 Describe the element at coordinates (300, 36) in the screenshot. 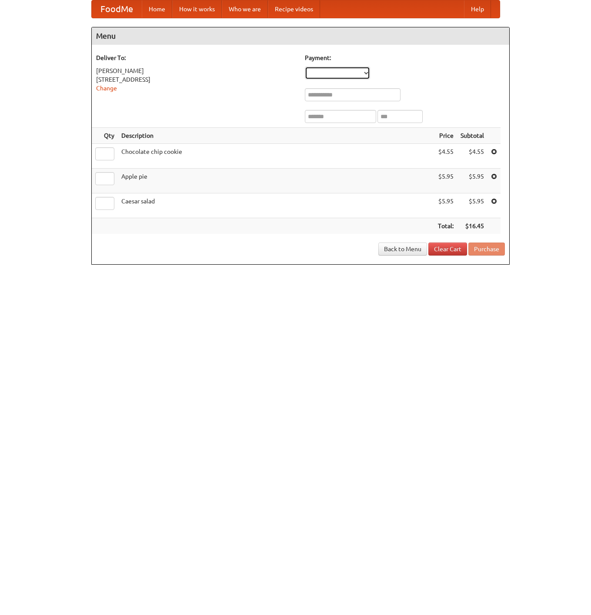

I see `h4: Menu` at that location.